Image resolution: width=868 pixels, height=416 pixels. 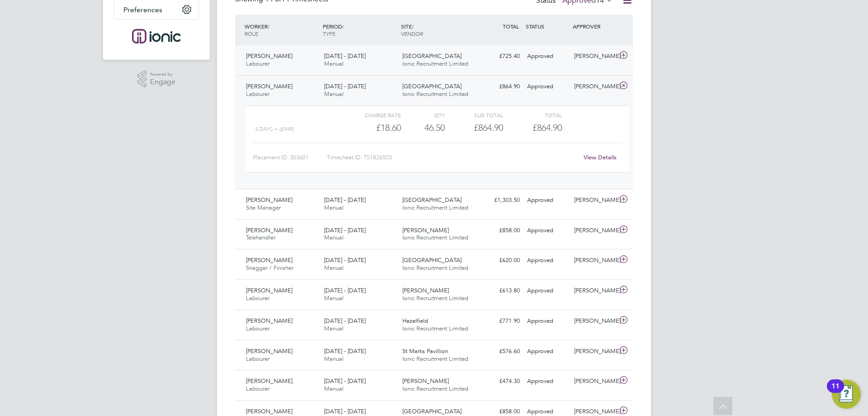 What do you see at coordinates (282, 29) in the screenshot?
I see `div: WORKER` at bounding box center [282, 29].